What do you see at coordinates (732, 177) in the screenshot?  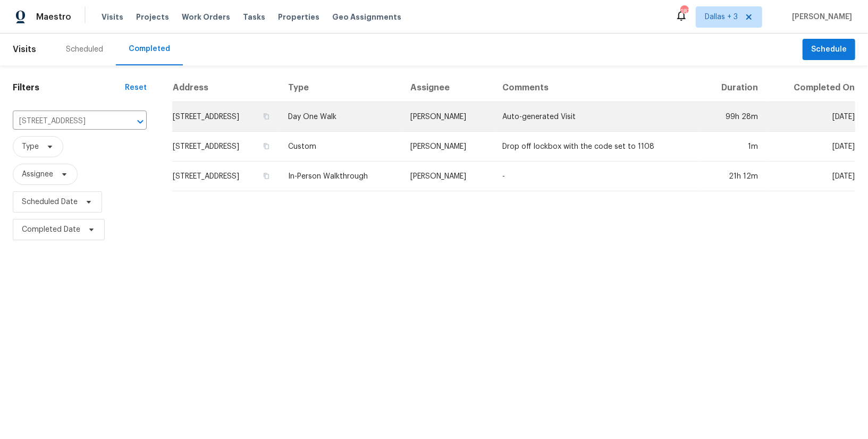 I see `td: 21h 12m` at bounding box center [732, 177].